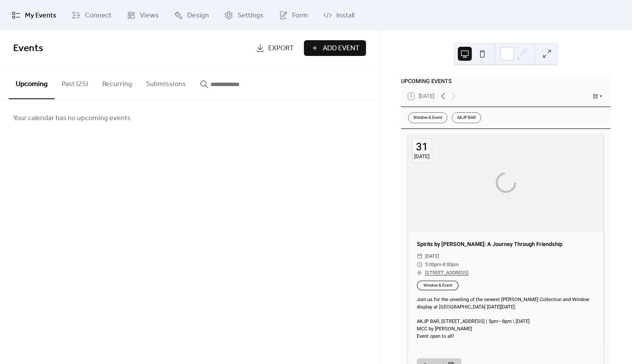 This screenshot has height=364, width=632. What do you see at coordinates (281, 48) in the screenshot?
I see `span: Export` at bounding box center [281, 48].